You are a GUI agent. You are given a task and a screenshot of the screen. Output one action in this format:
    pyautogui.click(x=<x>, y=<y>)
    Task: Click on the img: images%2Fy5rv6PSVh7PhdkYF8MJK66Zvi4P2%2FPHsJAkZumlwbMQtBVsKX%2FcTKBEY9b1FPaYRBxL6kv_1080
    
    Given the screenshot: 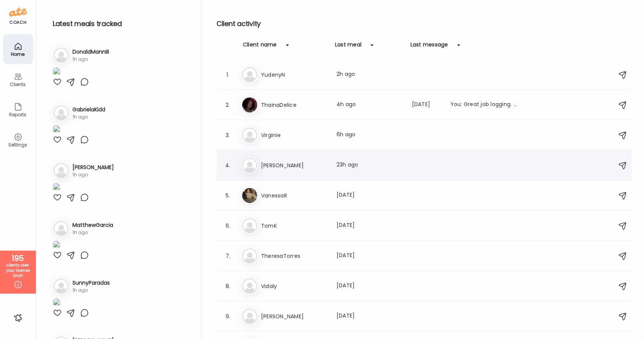 What is the action you would take?
    pyautogui.click(x=57, y=303)
    